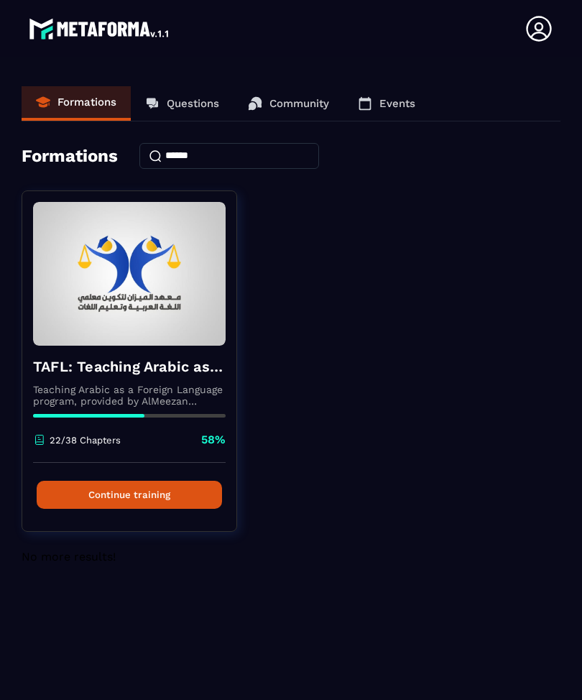  I want to click on p: Formations, so click(87, 102).